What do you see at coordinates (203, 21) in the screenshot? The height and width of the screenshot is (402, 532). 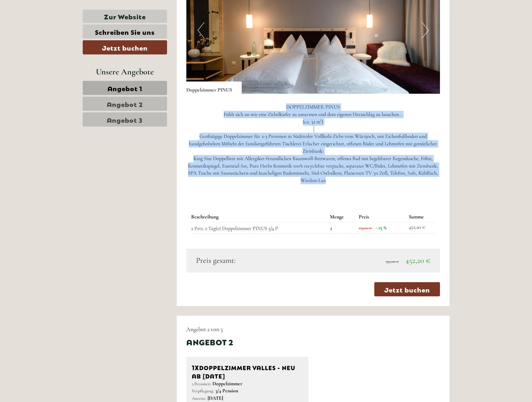 I see `div: Sie` at bounding box center [203, 21].